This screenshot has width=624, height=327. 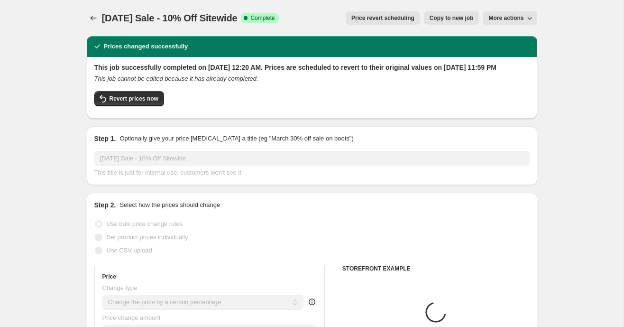 What do you see at coordinates (109, 276) in the screenshot?
I see `h3: Price` at bounding box center [109, 276].